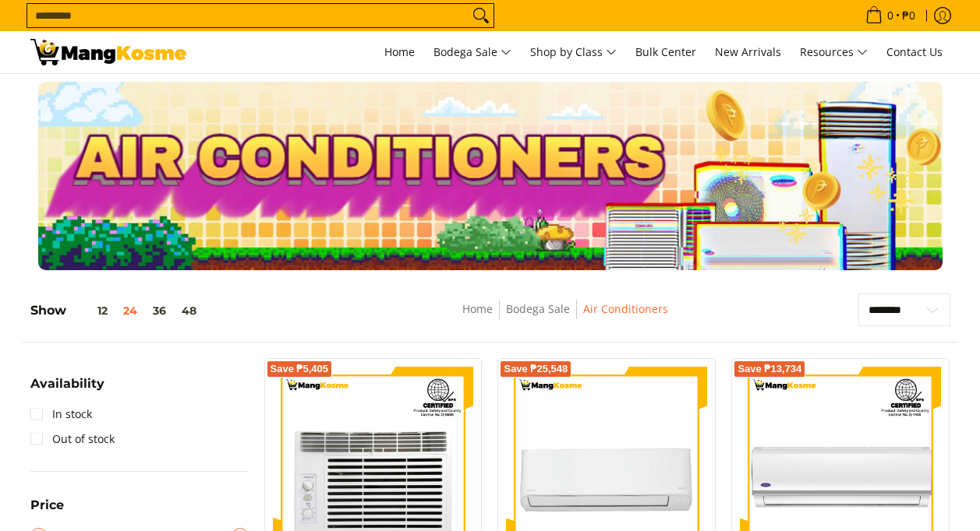 This screenshot has height=531, width=980. Describe the element at coordinates (666, 51) in the screenshot. I see `span: Bulk Center` at that location.